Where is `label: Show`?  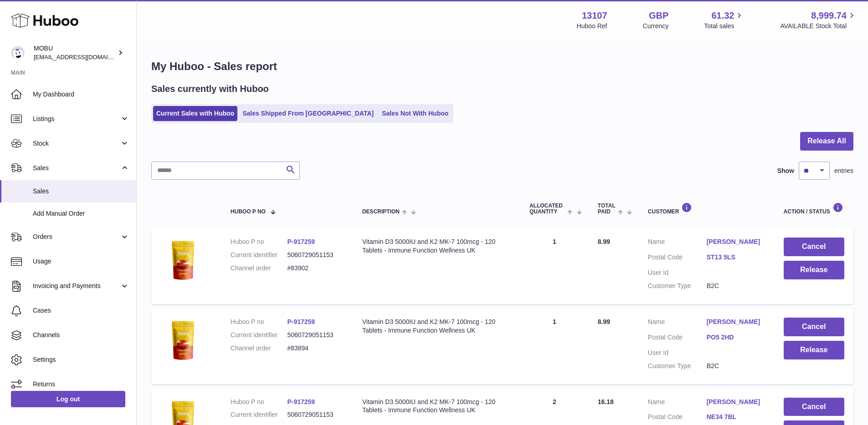
label: Show is located at coordinates (786, 171).